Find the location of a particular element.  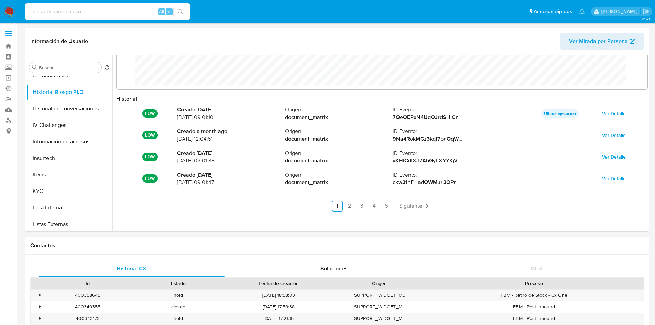

input: Buscar usuario o caso... is located at coordinates (108, 12).